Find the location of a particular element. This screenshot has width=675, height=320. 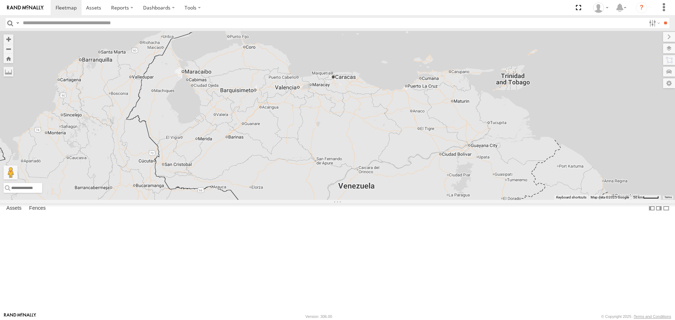

button: Zoom Home is located at coordinates (8, 58).